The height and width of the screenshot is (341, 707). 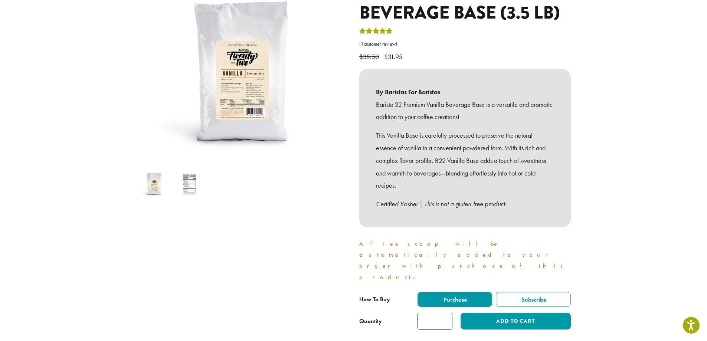 I want to click on b: By Baristas For Baristas, so click(x=465, y=92).